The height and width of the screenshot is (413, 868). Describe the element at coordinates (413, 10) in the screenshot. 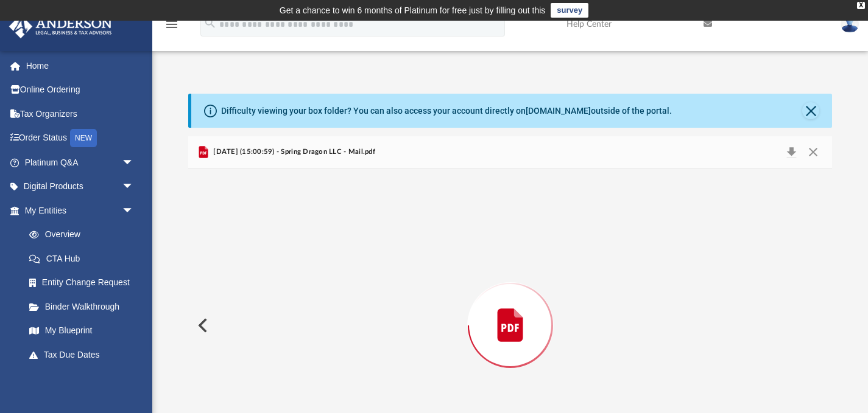

I see `div: Get a chance to win 6 months of Platinum for free just by filling out this` at that location.